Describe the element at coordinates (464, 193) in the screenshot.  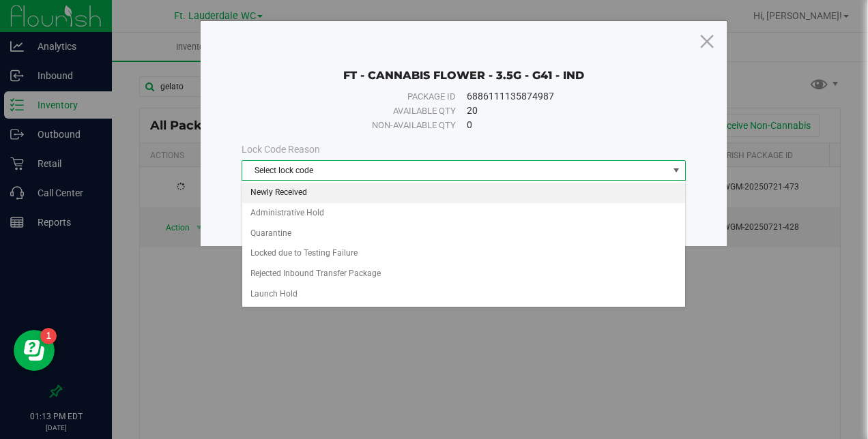
I see `li: Newly Received` at that location.